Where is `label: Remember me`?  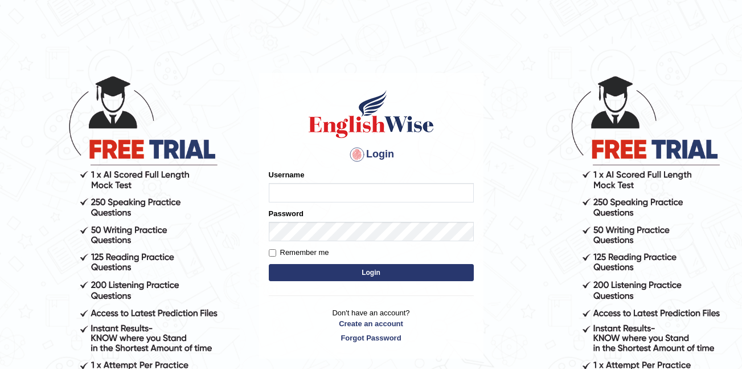
label: Remember me is located at coordinates (299, 252).